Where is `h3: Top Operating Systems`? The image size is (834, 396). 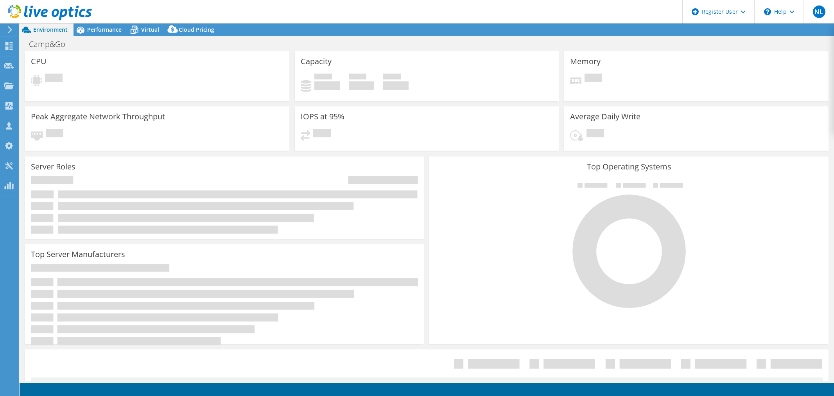
h3: Top Operating Systems is located at coordinates (629, 167).